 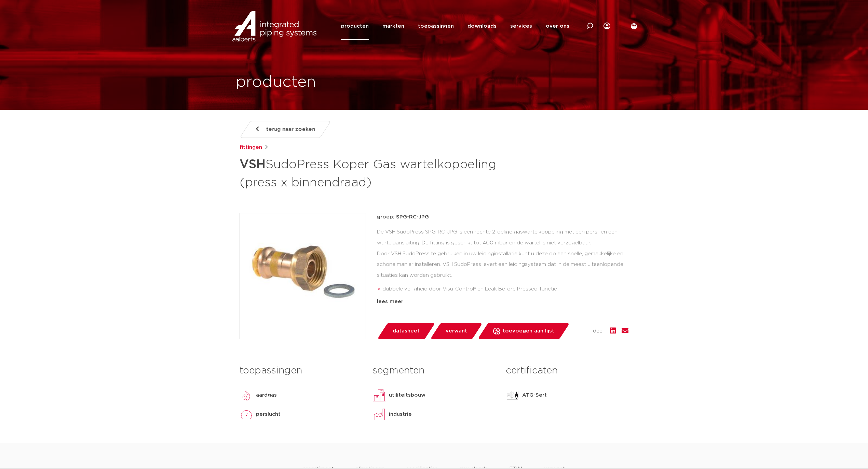 I want to click on span: datasheet, so click(x=406, y=331).